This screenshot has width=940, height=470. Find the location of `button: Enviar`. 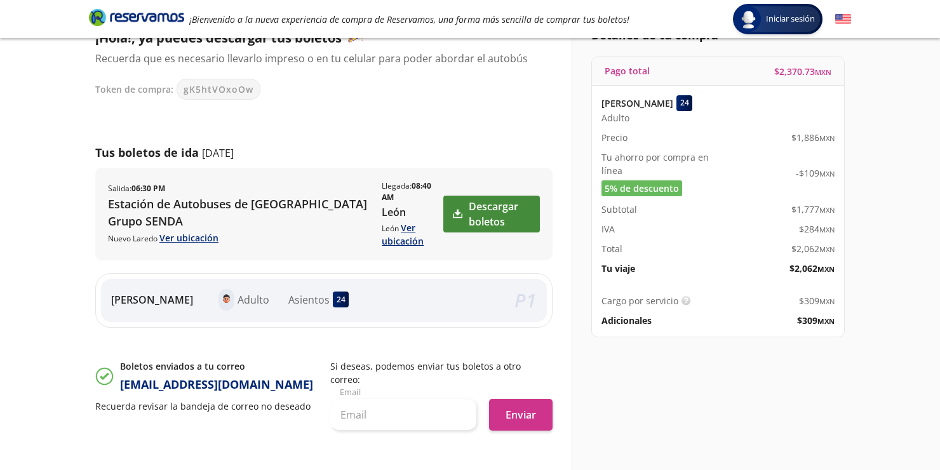

button: Enviar is located at coordinates (521, 415).